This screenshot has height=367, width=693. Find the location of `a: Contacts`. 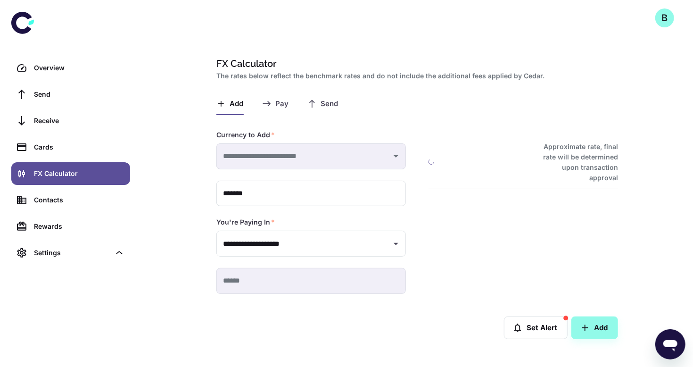

a: Contacts is located at coordinates (71, 200).